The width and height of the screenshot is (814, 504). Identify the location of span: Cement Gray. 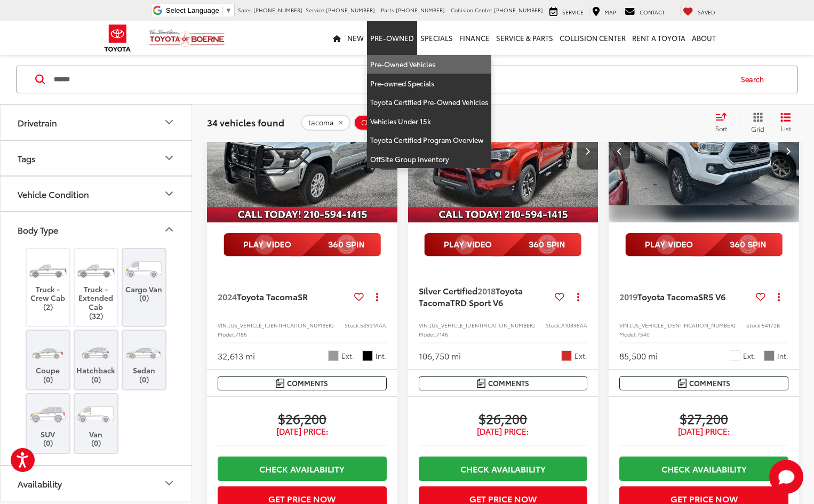
(769, 356).